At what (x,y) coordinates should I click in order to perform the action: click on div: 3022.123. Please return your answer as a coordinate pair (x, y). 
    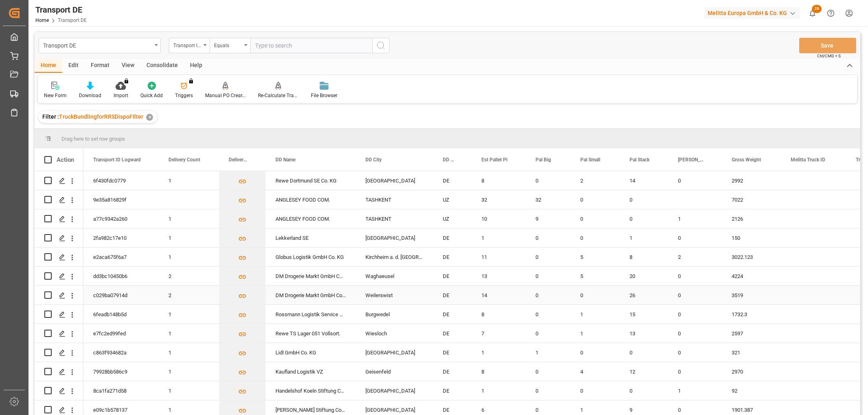
    Looking at the image, I should click on (751, 257).